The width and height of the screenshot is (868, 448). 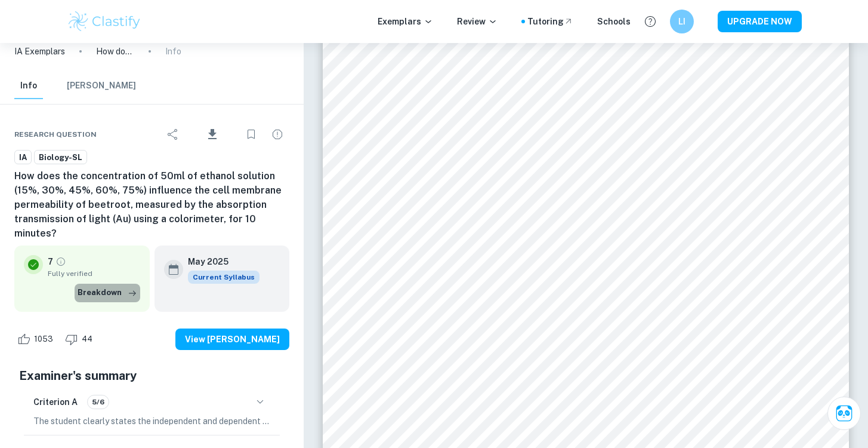 I want to click on div: Tutoring, so click(x=550, y=22).